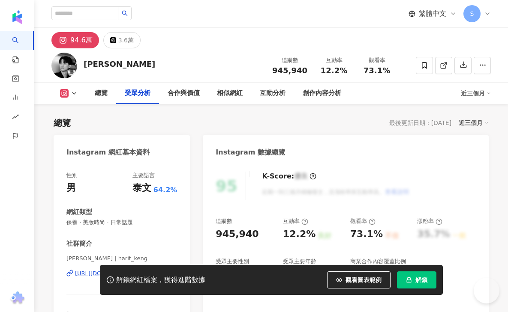  What do you see at coordinates (21, 48) in the screenshot?
I see `a: search` at bounding box center [21, 48].